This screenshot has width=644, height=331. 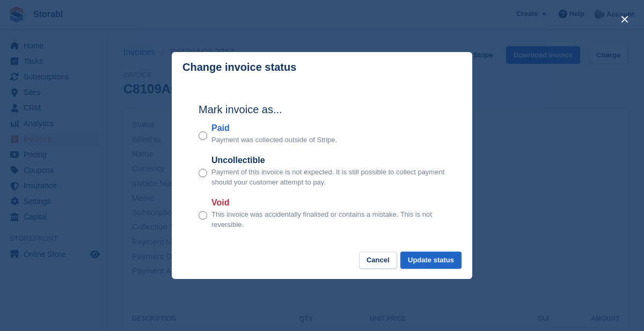 What do you see at coordinates (378, 260) in the screenshot?
I see `button: Cancel` at bounding box center [378, 260].